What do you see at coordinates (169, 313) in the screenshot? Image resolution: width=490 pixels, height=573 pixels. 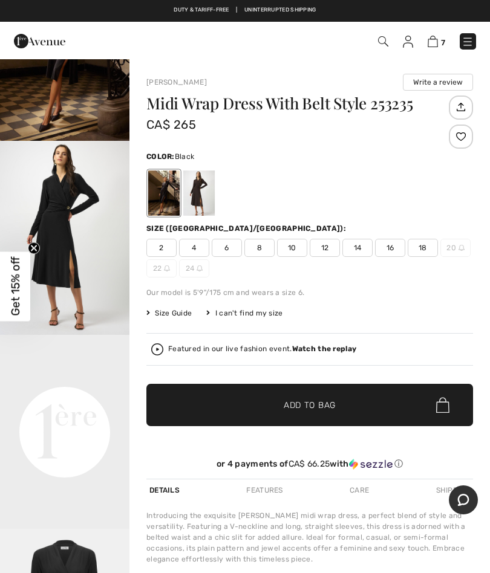 I see `span: Size Guide` at bounding box center [169, 313].